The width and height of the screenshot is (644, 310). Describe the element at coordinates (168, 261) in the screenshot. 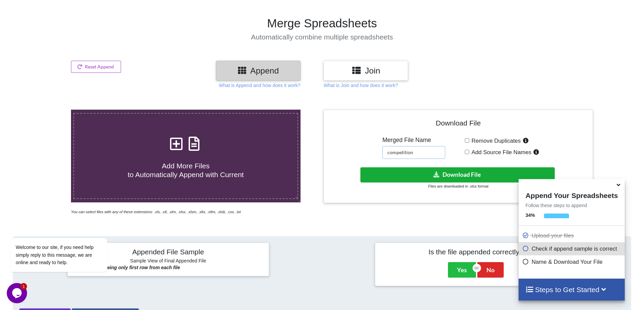

I see `h6: Sample View of Final Appended File` at that location.